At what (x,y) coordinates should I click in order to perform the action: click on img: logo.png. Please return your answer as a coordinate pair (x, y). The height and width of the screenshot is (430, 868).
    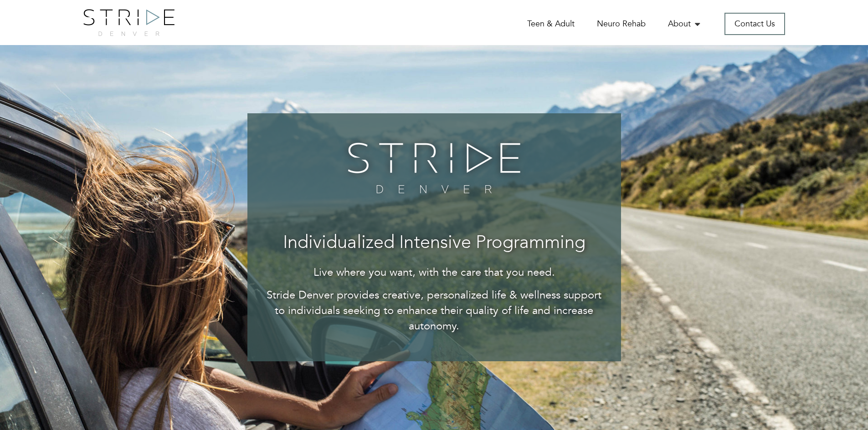
    Looking at the image, I should click on (129, 23).